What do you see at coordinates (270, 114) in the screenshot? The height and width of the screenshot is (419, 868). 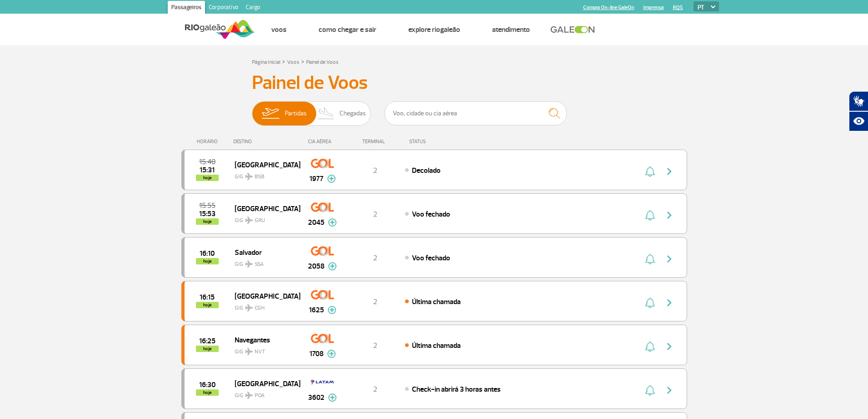 I see `img: slider-embarque` at bounding box center [270, 114].